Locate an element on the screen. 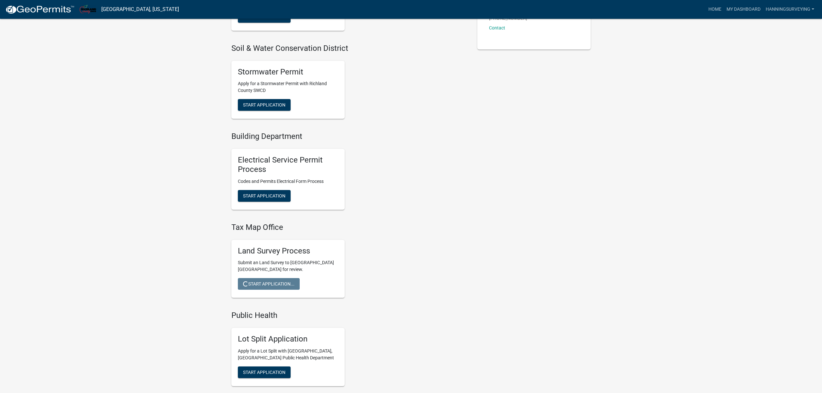  h4: Public Health is located at coordinates (350, 315).